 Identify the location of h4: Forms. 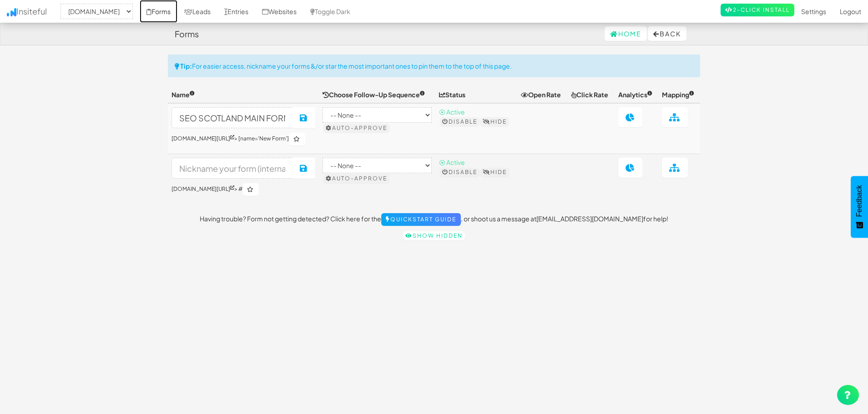
(187, 34).